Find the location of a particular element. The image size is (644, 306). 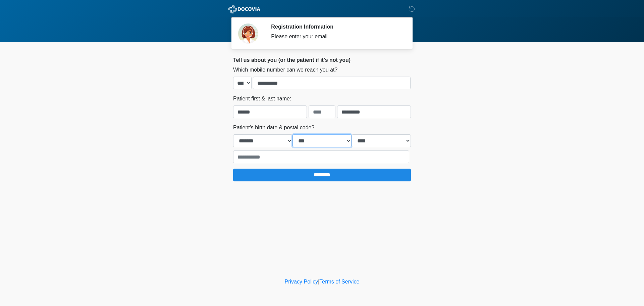

img: Agent Avatar is located at coordinates (249, 34).